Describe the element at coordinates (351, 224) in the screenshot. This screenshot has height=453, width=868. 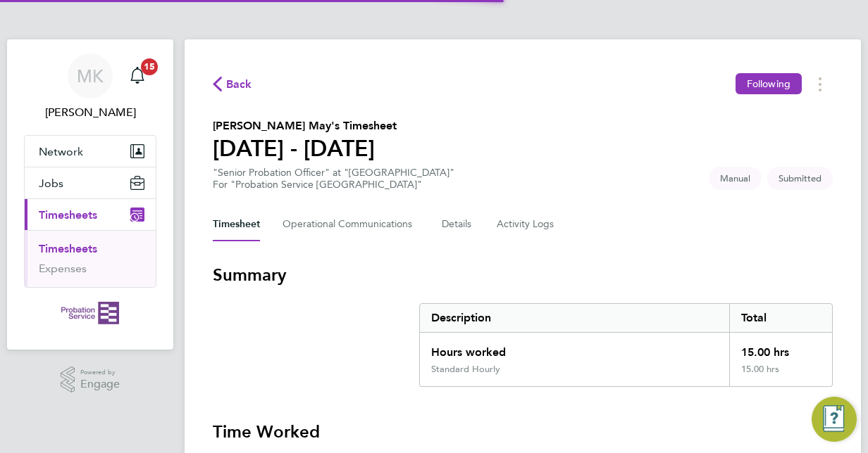
I see `button: Operational Communications` at that location.